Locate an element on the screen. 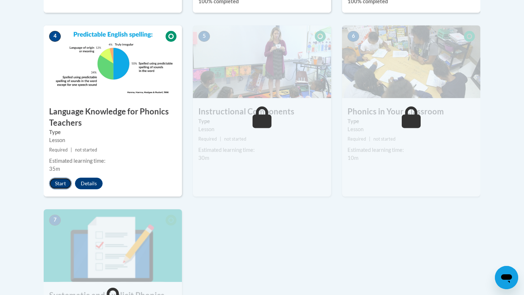 The image size is (524, 295). span: 30m is located at coordinates (204, 158).